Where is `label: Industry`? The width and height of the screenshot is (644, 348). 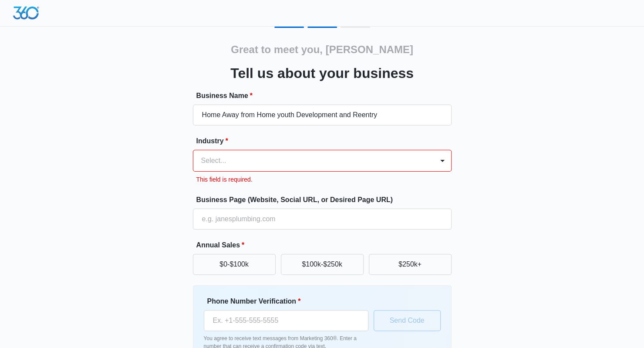
label: Industry is located at coordinates (326, 141).